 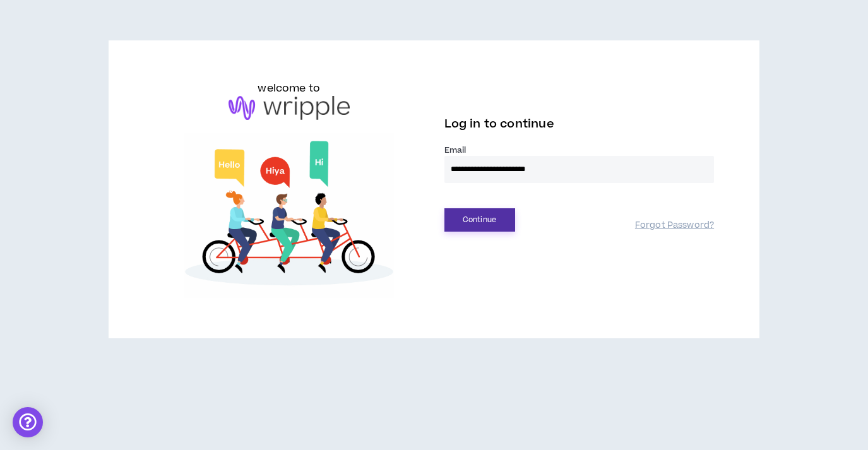 I want to click on h6: welcome to, so click(x=289, y=89).